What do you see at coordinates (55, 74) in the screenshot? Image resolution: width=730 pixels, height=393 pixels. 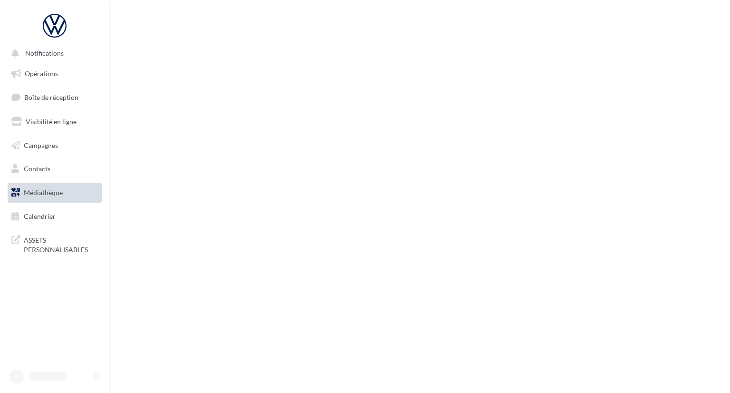 I see `a: Opérations` at bounding box center [55, 74].